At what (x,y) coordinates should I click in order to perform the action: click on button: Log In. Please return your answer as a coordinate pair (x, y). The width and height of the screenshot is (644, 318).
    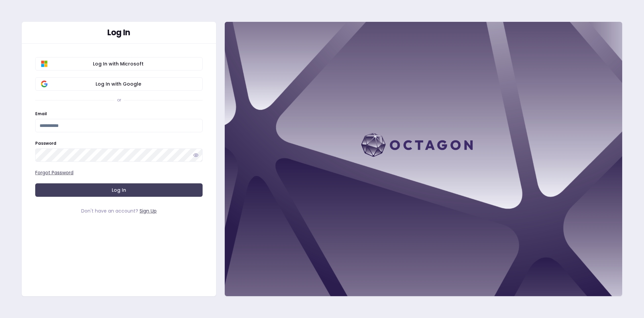
    Looking at the image, I should click on (119, 190).